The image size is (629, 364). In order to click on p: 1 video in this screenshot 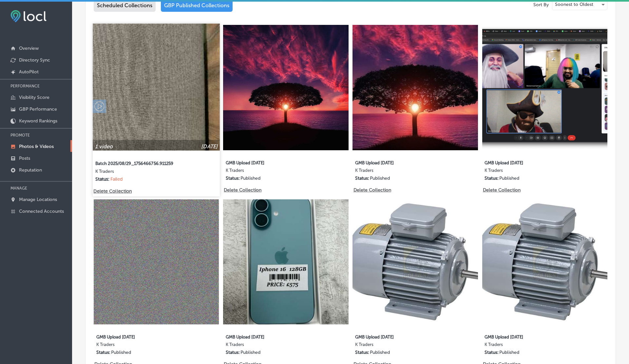, I will do `click(104, 146)`.